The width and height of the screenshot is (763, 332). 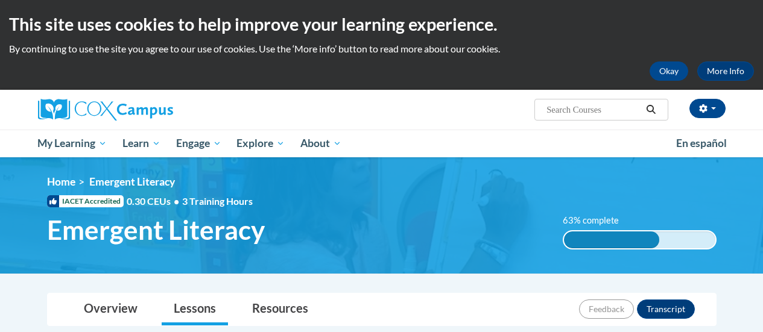 I want to click on span: IACET Accredited, so click(x=85, y=201).